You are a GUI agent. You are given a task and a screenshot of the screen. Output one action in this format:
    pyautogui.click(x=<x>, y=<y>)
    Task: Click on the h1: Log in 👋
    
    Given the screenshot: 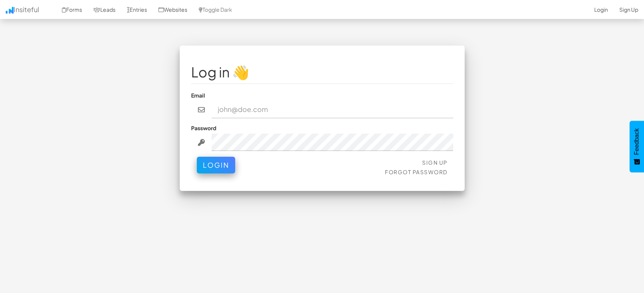 What is the action you would take?
    pyautogui.click(x=322, y=72)
    